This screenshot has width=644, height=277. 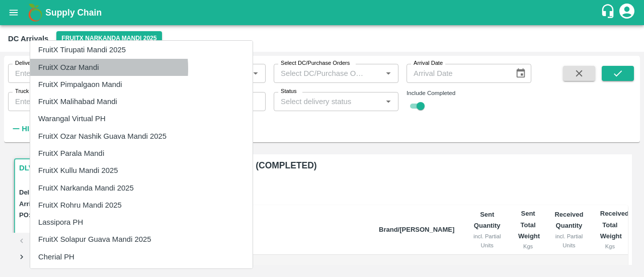 I want to click on li: FruitX Tirupati Mandi 2025, so click(x=141, y=49).